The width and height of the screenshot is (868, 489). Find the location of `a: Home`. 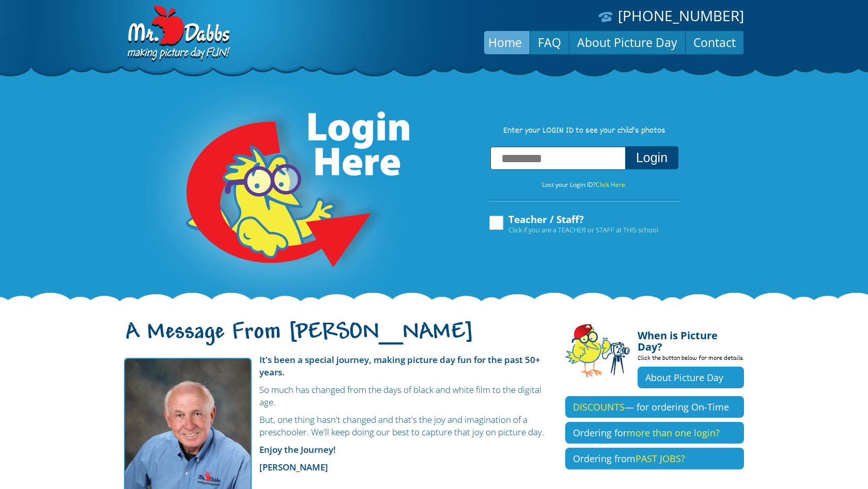

a: Home is located at coordinates (505, 43).